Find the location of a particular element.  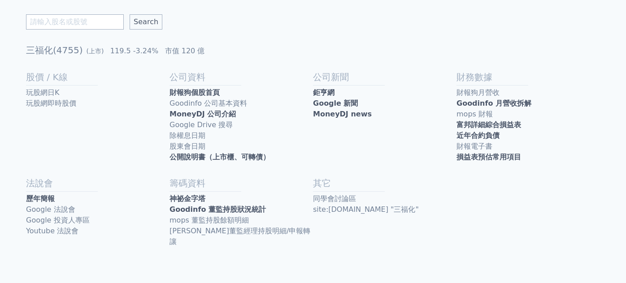

h2: 公司新聞 is located at coordinates (384, 77).